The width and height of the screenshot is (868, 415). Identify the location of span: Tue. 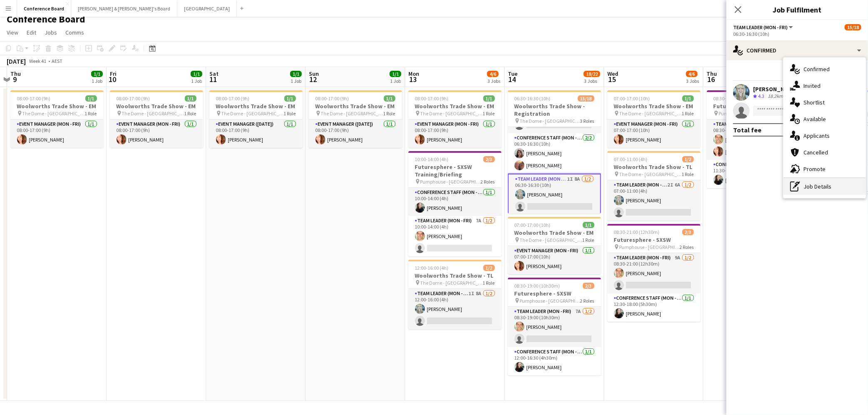
(512, 73).